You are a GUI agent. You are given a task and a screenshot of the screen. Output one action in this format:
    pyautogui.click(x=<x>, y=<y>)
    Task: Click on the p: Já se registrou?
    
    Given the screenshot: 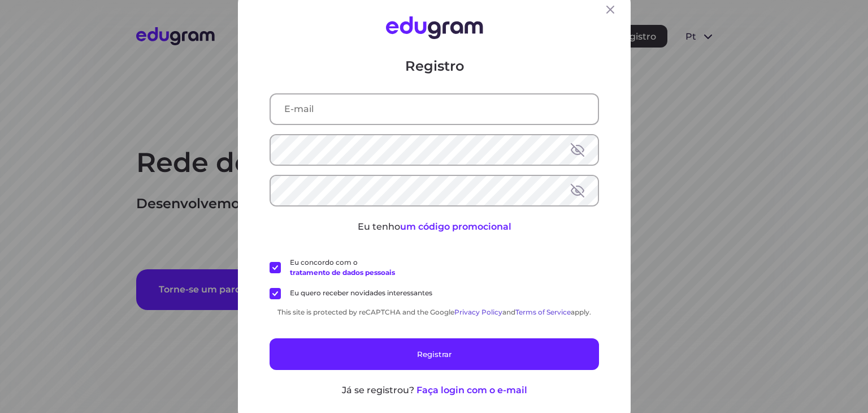 What is the action you would take?
    pyautogui.click(x=378, y=389)
    